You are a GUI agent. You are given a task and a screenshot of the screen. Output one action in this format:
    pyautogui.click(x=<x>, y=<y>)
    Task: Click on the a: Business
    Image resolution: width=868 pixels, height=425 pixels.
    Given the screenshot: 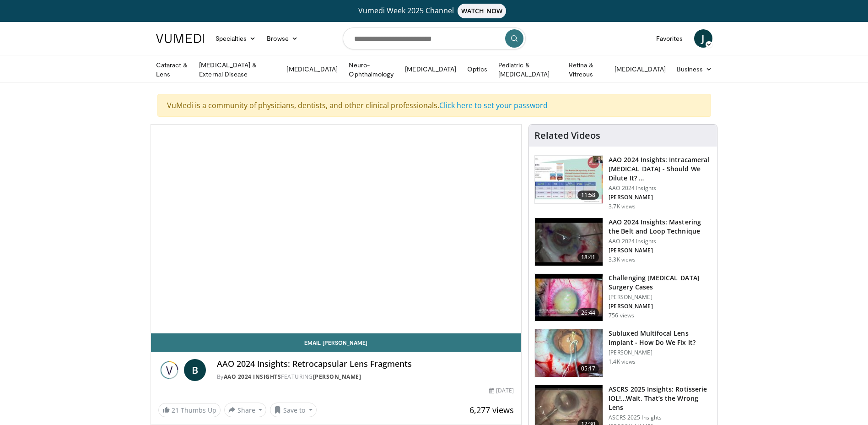 What is the action you would take?
    pyautogui.click(x=695, y=69)
    